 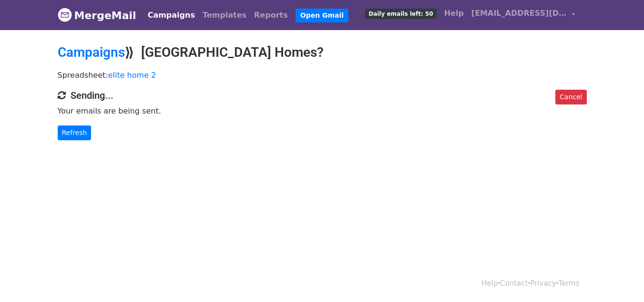 I want to click on a: Privacy, so click(x=543, y=283).